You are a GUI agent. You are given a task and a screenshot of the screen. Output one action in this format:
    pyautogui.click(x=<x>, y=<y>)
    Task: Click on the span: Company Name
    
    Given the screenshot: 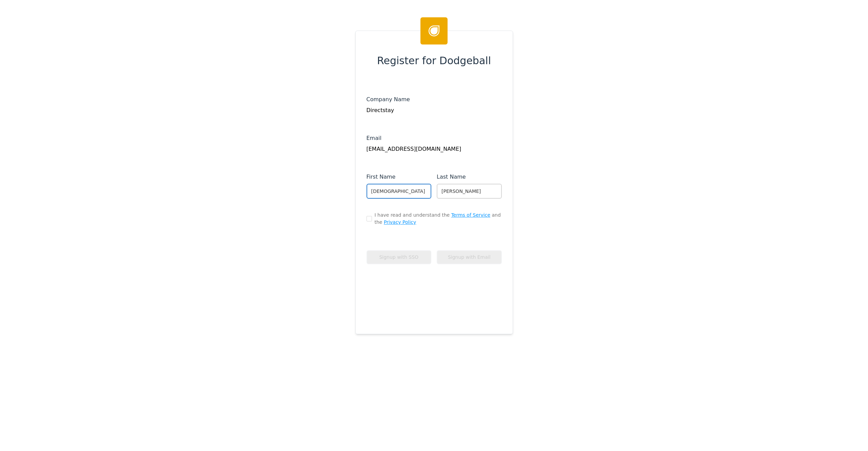 What is the action you would take?
    pyautogui.click(x=388, y=100)
    